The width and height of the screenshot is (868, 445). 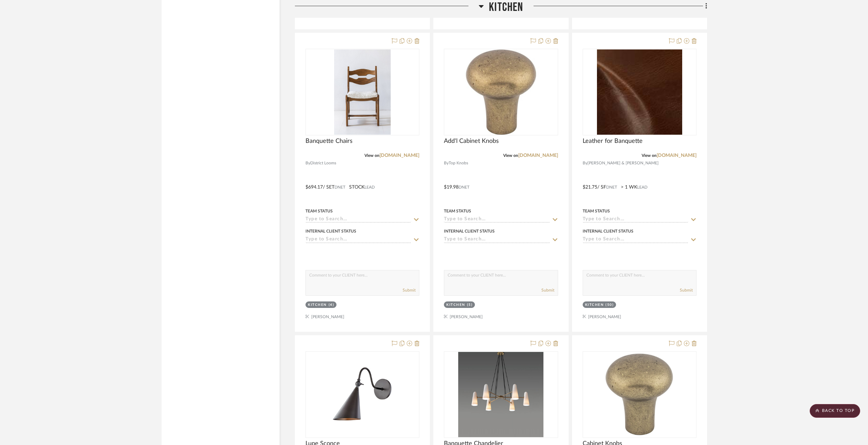 What do you see at coordinates (470, 305) in the screenshot?
I see `div: (5)` at bounding box center [470, 305].